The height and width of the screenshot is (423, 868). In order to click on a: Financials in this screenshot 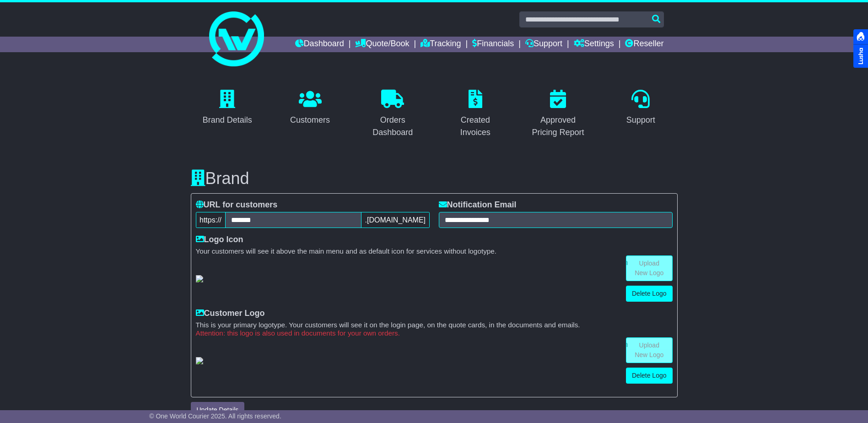, I will do `click(492, 44)`.